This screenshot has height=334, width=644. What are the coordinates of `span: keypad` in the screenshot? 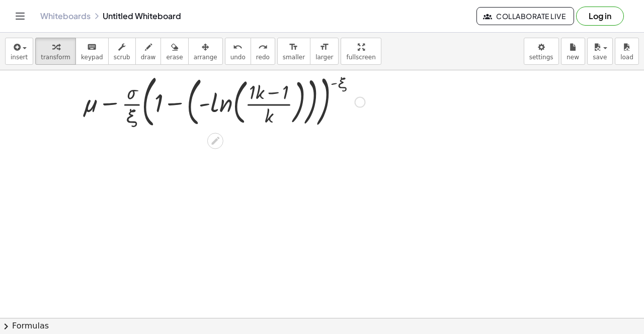 It's located at (92, 57).